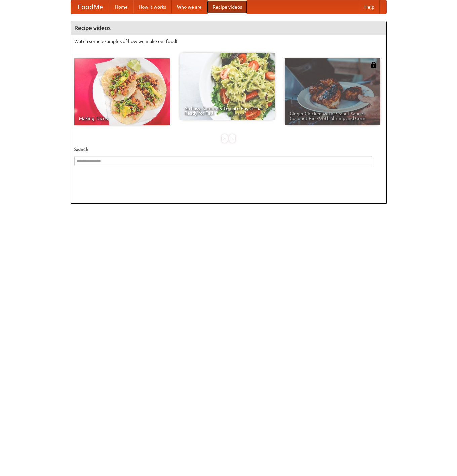  Describe the element at coordinates (228, 41) in the screenshot. I see `p: Watch some examples of how we make our food!` at that location.